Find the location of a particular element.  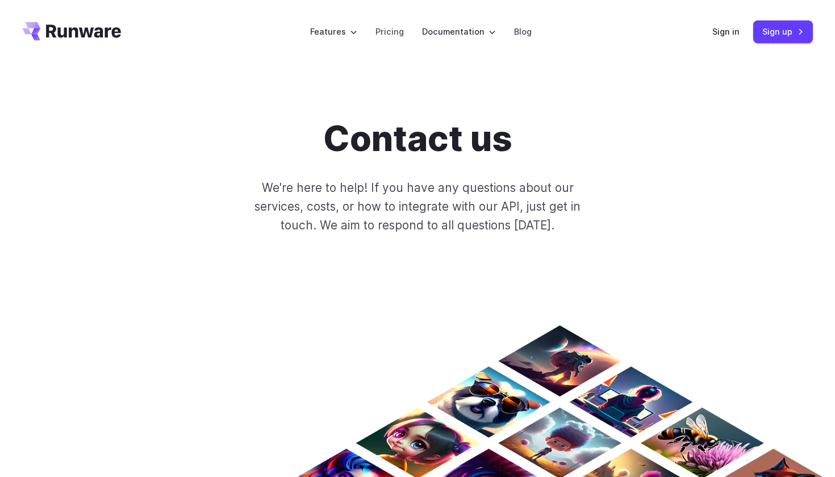

label: Documentation is located at coordinates (459, 31).